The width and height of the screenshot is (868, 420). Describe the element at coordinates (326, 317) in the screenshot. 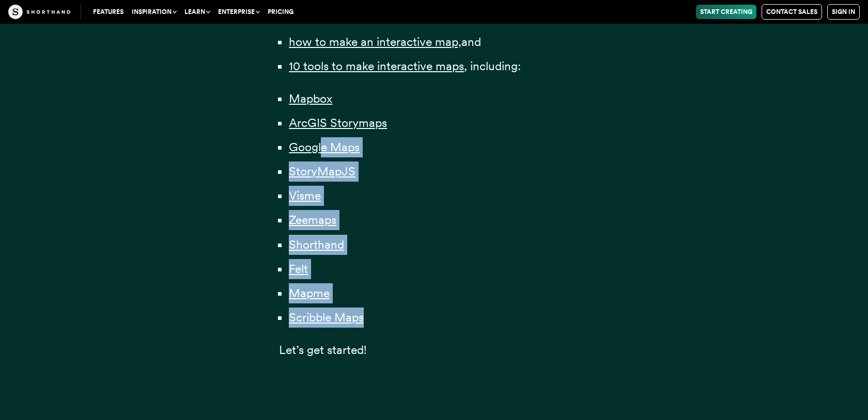

I see `a: Scribble Maps` at that location.